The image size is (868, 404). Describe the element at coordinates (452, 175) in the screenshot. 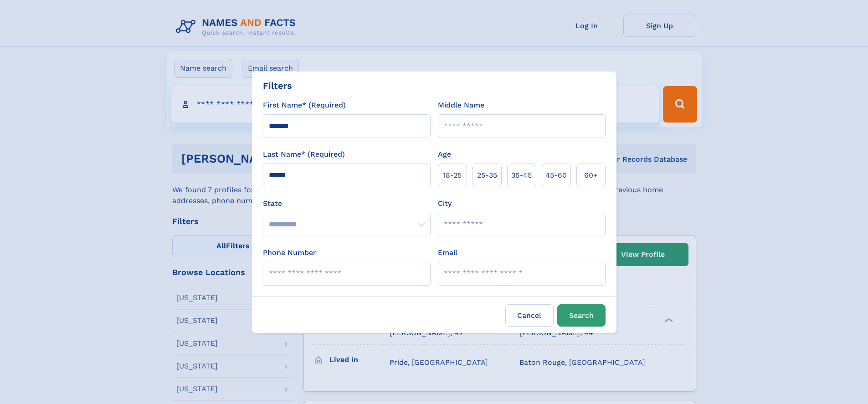

I see `span: 18‑25` at that location.